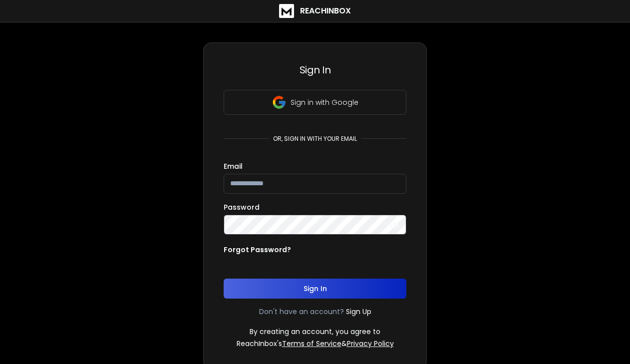 The image size is (630, 364). I want to click on label: Email, so click(233, 166).